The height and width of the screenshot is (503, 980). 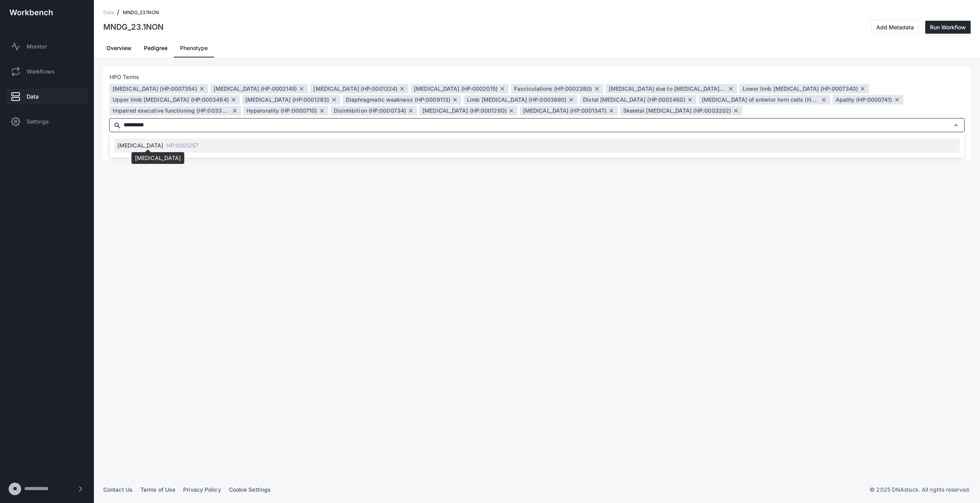 I want to click on div: Run Workflow, so click(x=948, y=27).